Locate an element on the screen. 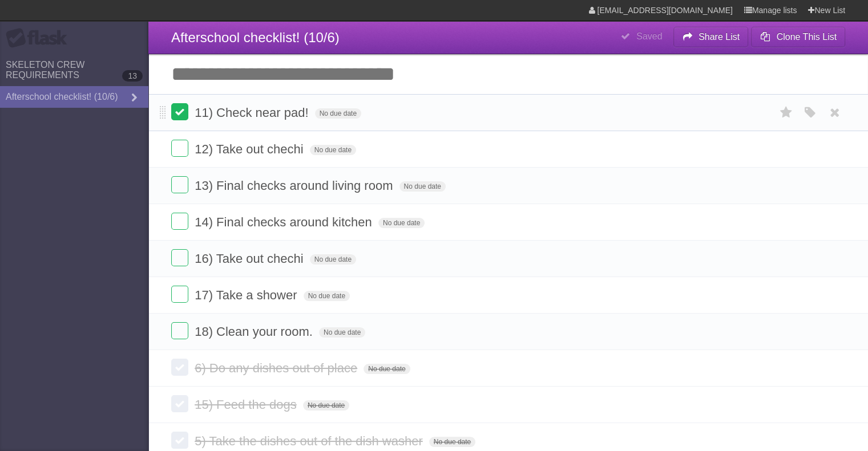 The image size is (868, 451). div: Rename is located at coordinates (434, 71).